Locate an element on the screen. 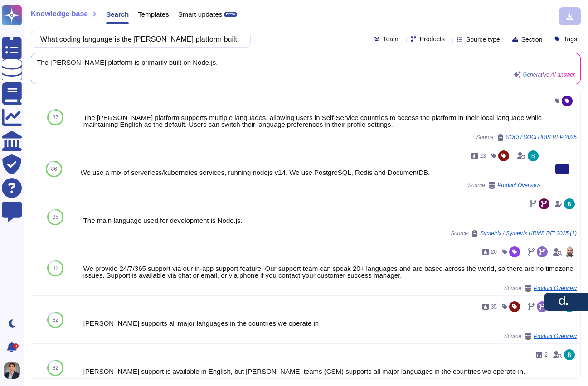 The image size is (588, 386). span: 85 is located at coordinates (55, 217).